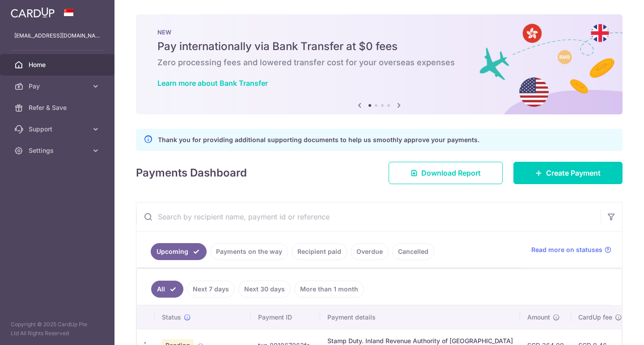  What do you see at coordinates (264, 289) in the screenshot?
I see `a: Next 30 days` at bounding box center [264, 289].